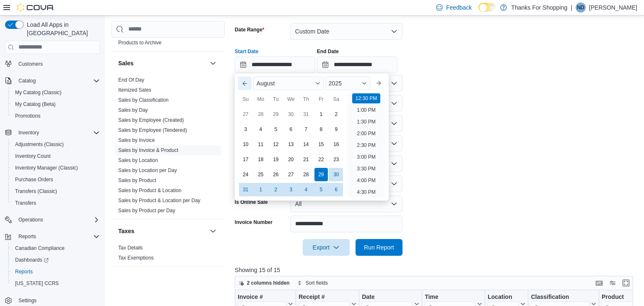 This screenshot has height=306, width=644. I want to click on button: Transfers, so click(56, 203).